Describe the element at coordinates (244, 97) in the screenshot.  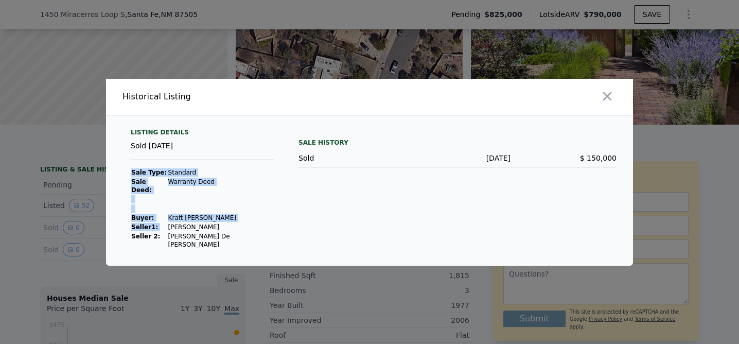
I see `div: Historical Listing` at that location.